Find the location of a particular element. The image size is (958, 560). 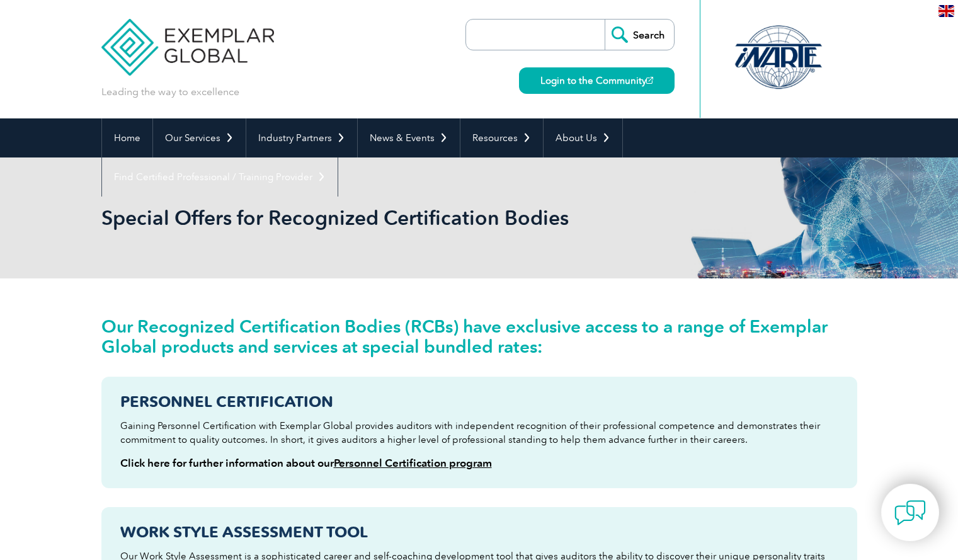

a: Industry Partners is located at coordinates (302, 138).